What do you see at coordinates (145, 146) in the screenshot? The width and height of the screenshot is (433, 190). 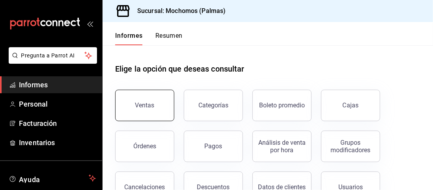 I see `font: Órdenes` at bounding box center [145, 146].